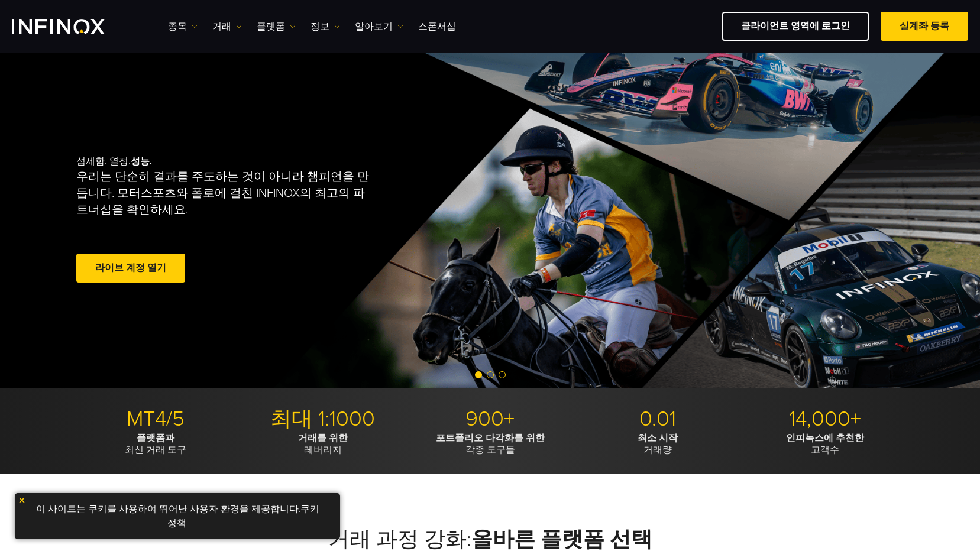 The image size is (980, 551). Describe the element at coordinates (323, 444) in the screenshot. I see `p: 레버리지` at that location.